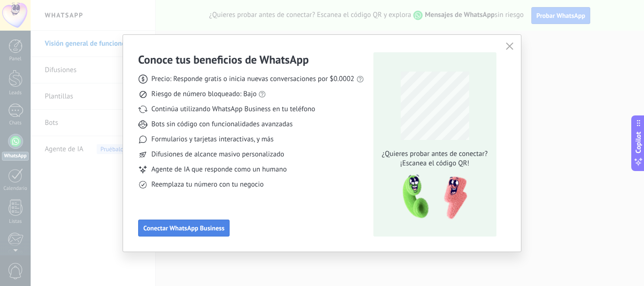  Describe the element at coordinates (208, 185) in the screenshot. I see `span: Reemplaza tu número con tu negocio` at that location.